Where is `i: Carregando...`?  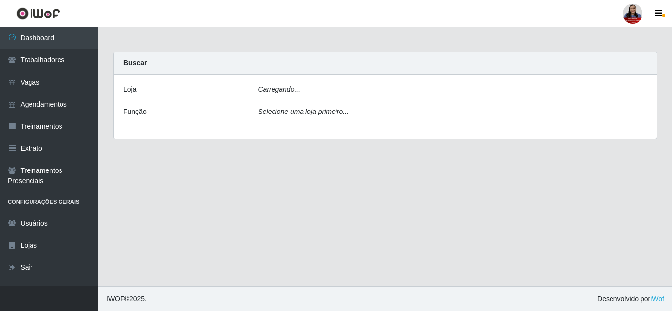 i: Carregando... is located at coordinates (280, 90).